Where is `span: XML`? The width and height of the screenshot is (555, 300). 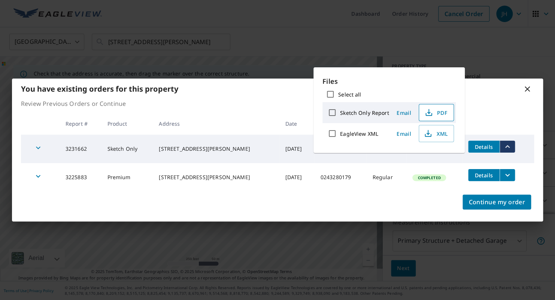
span: XML is located at coordinates (435, 134).